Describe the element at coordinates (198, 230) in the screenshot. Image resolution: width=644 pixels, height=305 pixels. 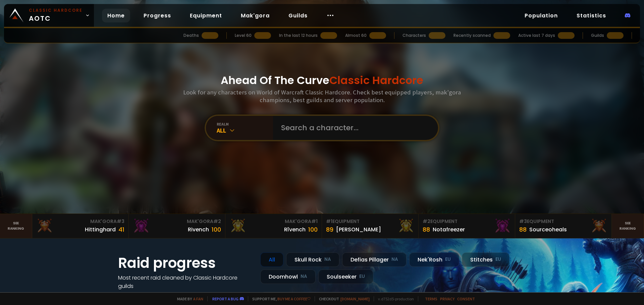
I see `div: Rivench` at that location.